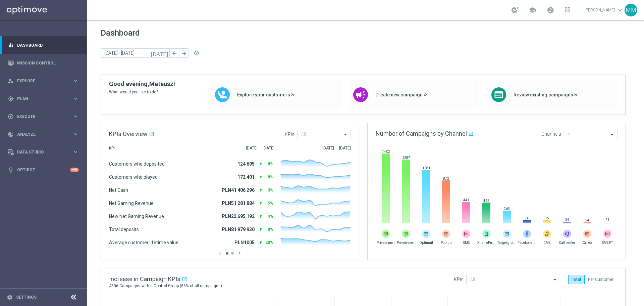  I want to click on div: equalizer Dashboard, so click(43, 45).